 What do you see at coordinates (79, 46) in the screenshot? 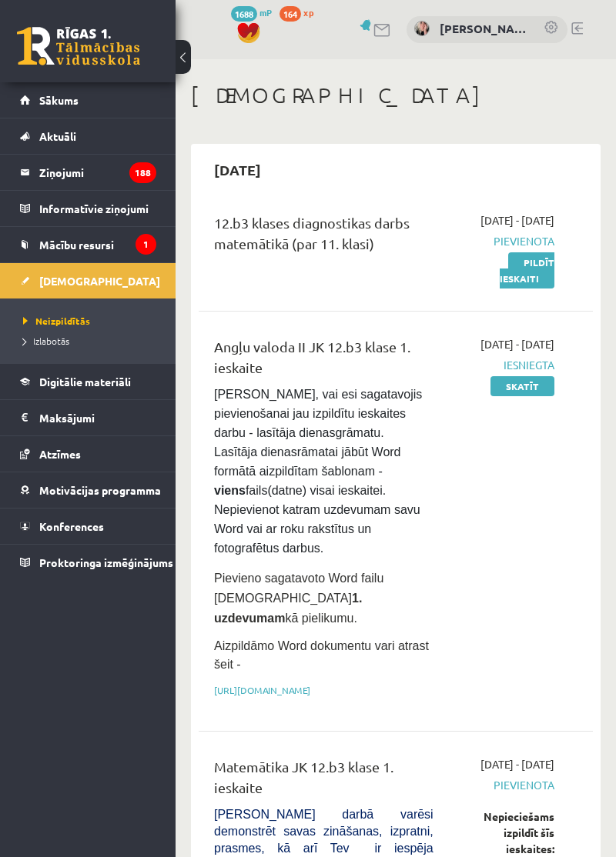
I see `a: Rīgas 1. Tālmācības vidusskola` at bounding box center [79, 46].